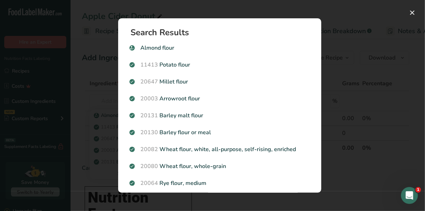 This screenshot has width=425, height=211. Describe the element at coordinates (149, 133) in the screenshot. I see `span: 20130` at that location.